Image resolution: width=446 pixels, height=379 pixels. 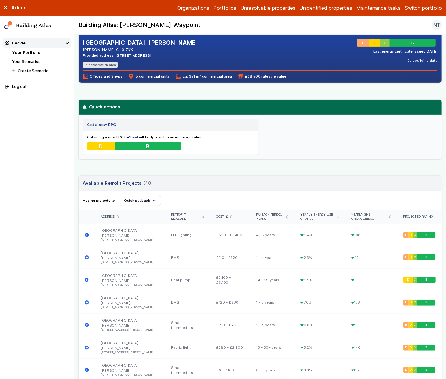 What do you see at coordinates (372, 302) in the screenshot?
I see `div: 176` at bounding box center [372, 302].